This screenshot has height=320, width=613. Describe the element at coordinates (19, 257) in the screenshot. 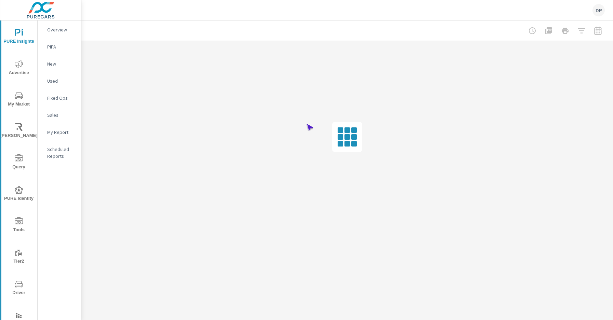

I see `span: Tier2` at that location.